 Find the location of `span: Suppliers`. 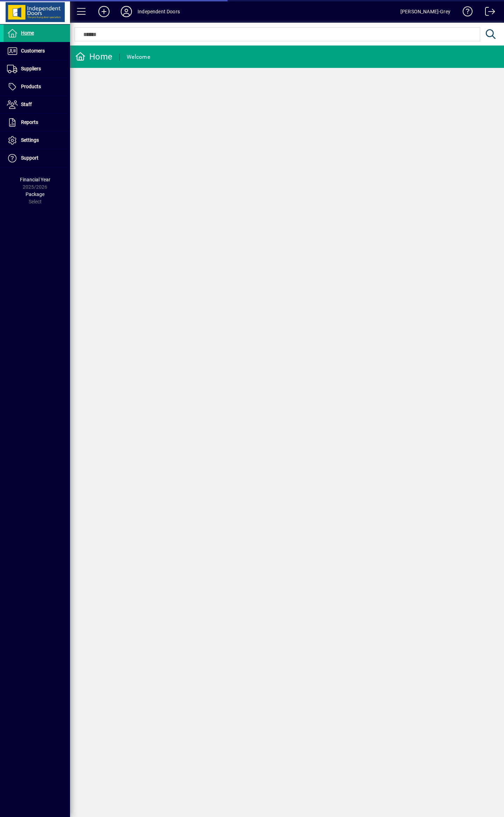

span: Suppliers is located at coordinates (31, 69).